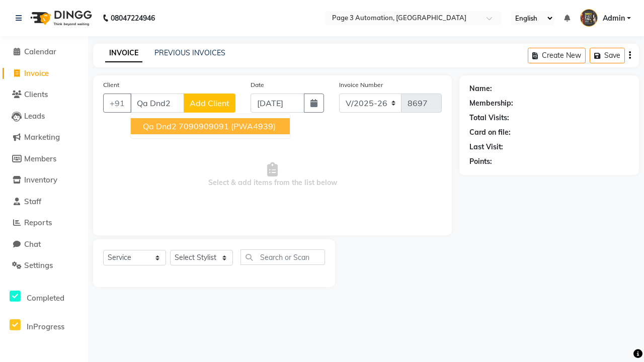 The width and height of the screenshot is (644, 362). Describe the element at coordinates (589, 17) in the screenshot. I see `img: Admin` at that location.